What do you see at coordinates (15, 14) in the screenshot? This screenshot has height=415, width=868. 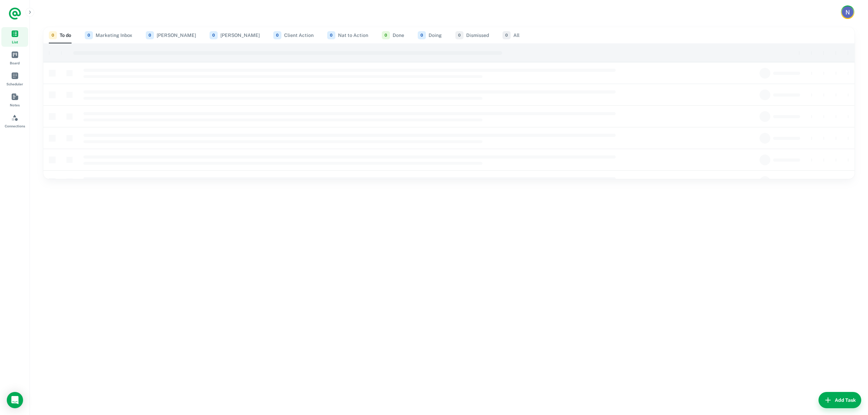 I see `a: Logo` at bounding box center [15, 14].